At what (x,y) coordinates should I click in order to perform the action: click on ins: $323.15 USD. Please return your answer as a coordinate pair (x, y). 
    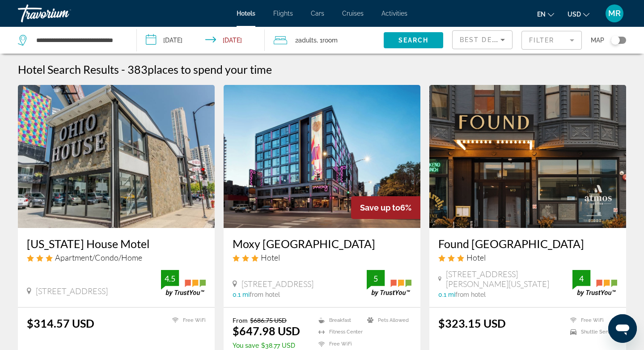
    Looking at the image, I should click on (472, 323).